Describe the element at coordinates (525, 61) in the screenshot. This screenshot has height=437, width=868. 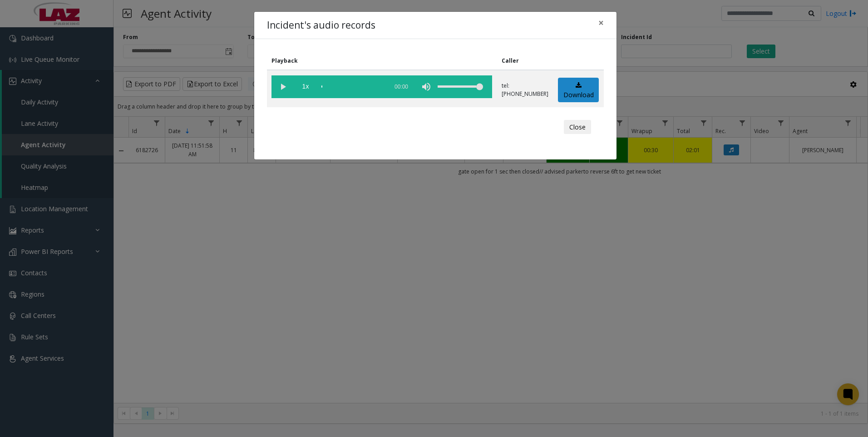
I see `th: Caller` at that location.